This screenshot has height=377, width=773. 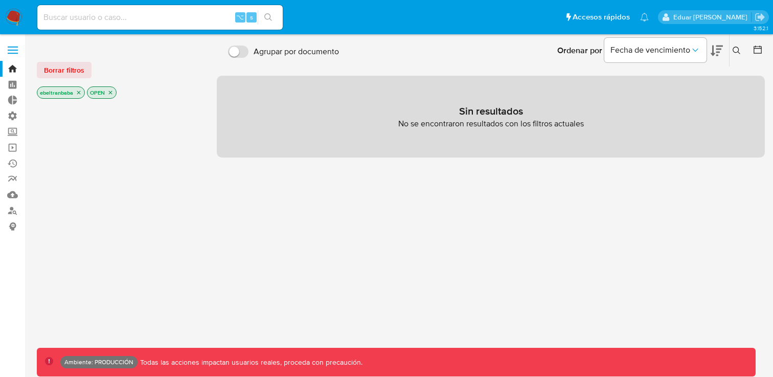 I want to click on span: Accesos rápidos, so click(x=601, y=17).